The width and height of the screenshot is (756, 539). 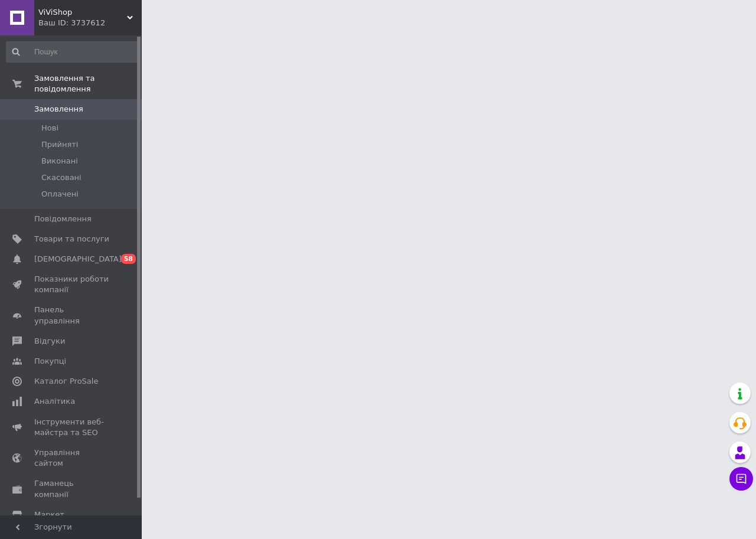 What do you see at coordinates (71, 284) in the screenshot?
I see `span: Показники роботи компанії` at bounding box center [71, 284].